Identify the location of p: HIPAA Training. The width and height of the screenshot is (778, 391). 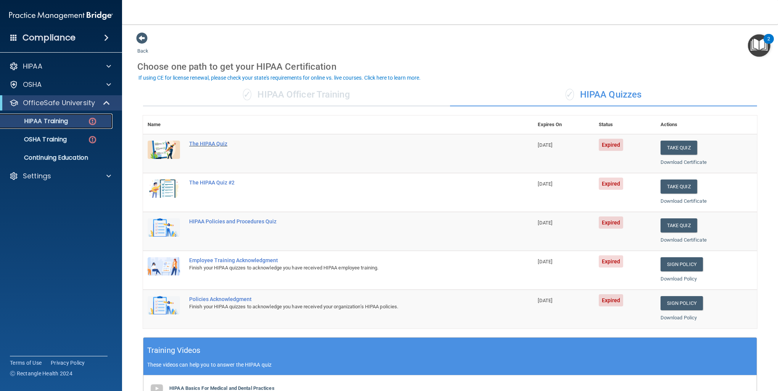
(36, 121).